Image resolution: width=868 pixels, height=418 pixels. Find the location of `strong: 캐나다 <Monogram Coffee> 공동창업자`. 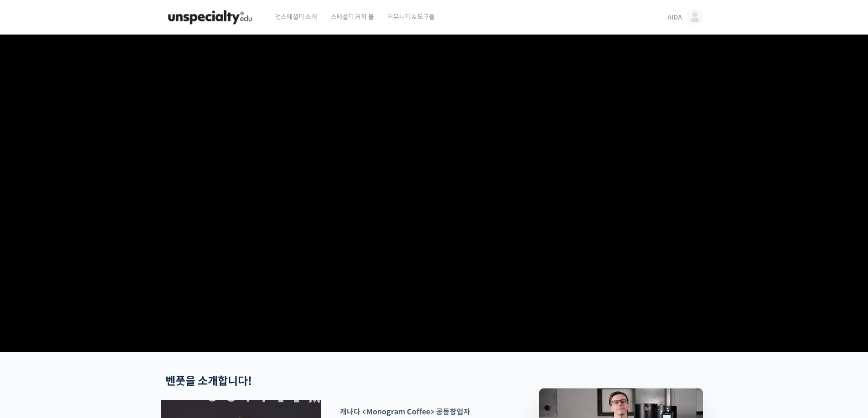

strong: 캐나다 <Monogram Coffee> 공동창업자 is located at coordinates (405, 412).